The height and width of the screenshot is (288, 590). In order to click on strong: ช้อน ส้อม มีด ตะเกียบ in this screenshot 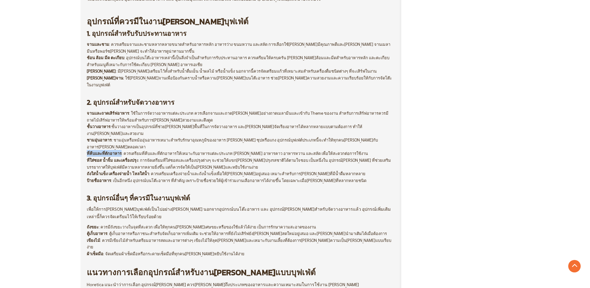, I will do `click(105, 57)`.